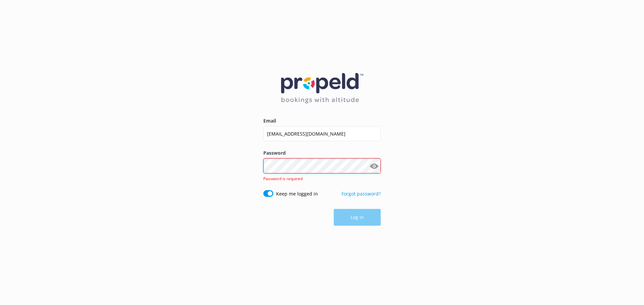  Describe the element at coordinates (322, 88) in the screenshot. I see `img: 12-1677471078.png` at that location.